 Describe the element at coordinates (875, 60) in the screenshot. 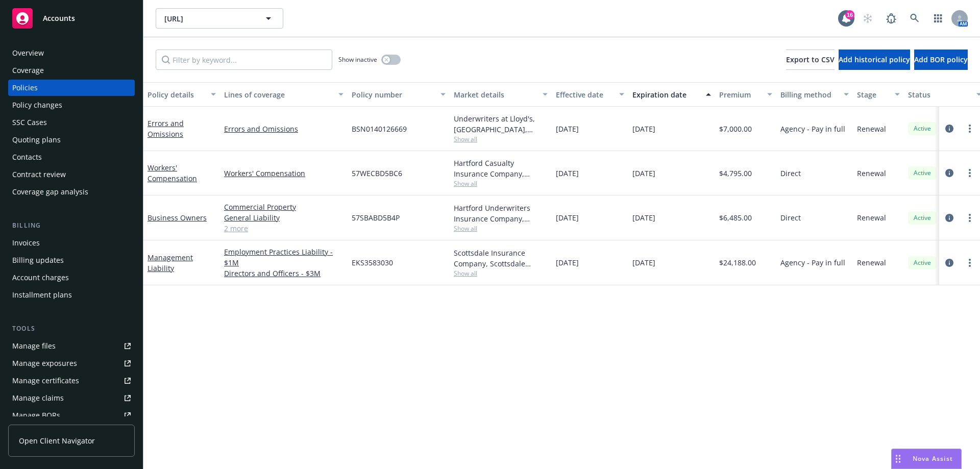

I see `button: Add historical policy` at that location.